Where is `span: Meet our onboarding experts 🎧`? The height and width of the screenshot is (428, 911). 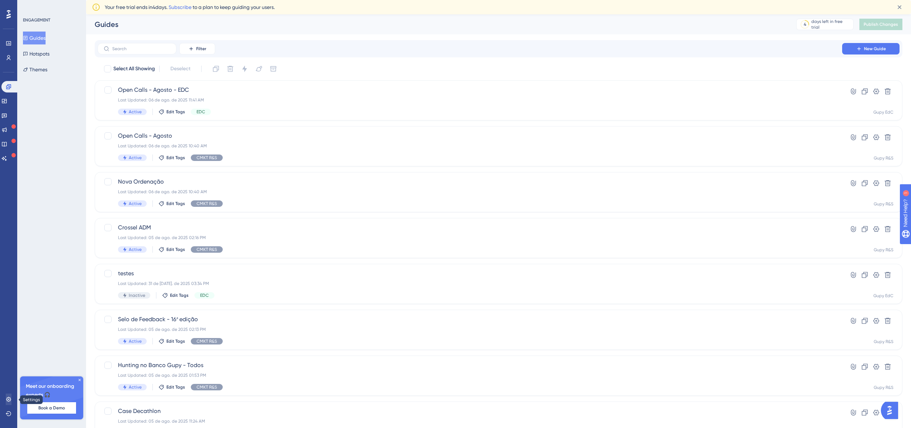 span: Meet our onboarding experts 🎧 is located at coordinates (52, 391).